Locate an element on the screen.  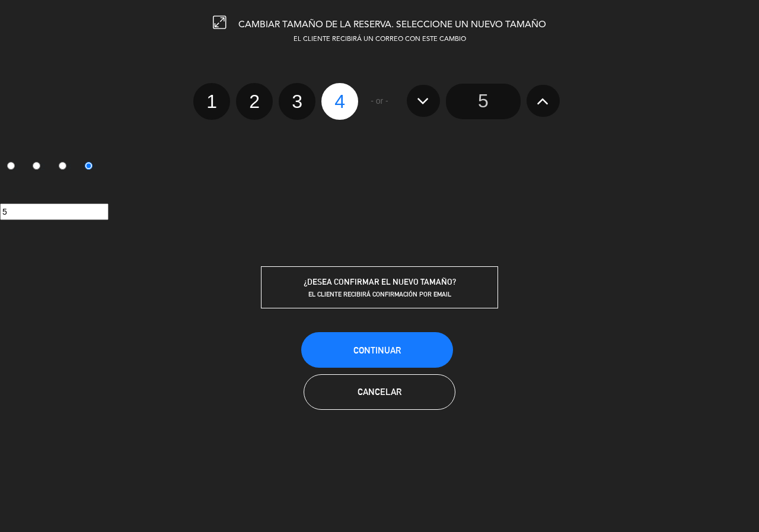
input: 3 is located at coordinates (63, 166).